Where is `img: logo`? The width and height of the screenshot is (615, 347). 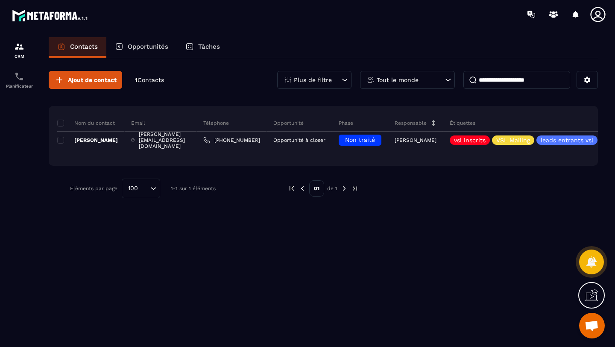 img: logo is located at coordinates (50, 15).